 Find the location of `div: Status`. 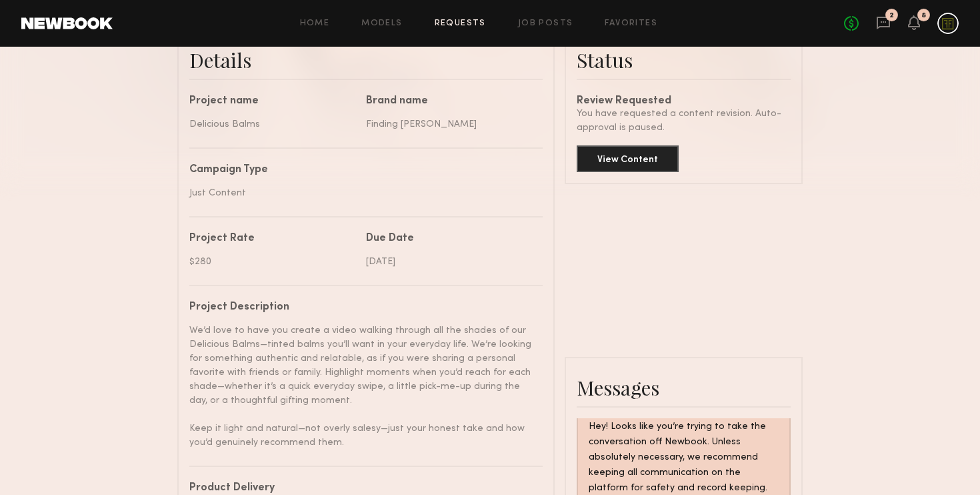

div: Status is located at coordinates (683, 60).